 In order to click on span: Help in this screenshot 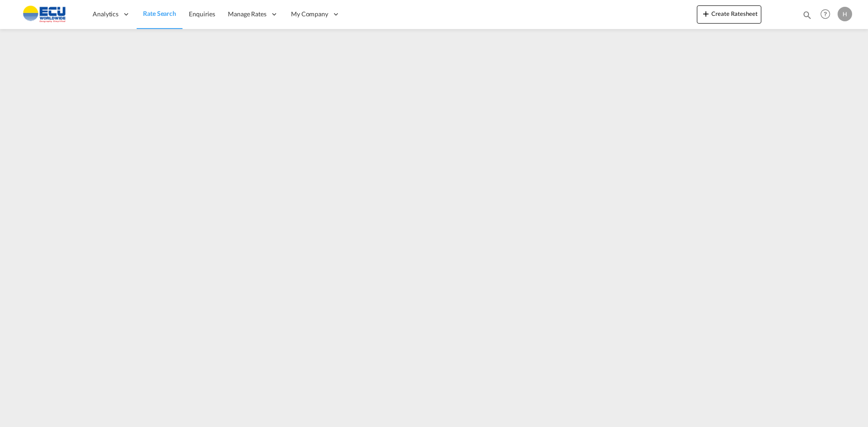, I will do `click(825, 14)`.